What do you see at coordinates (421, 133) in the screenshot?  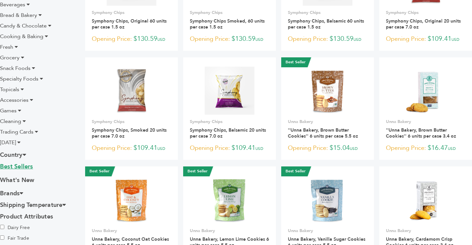 I see `a: ''Unna Bakery, Brown Butter Cookies'' 6 units per case 3.4 oz` at bounding box center [421, 133].